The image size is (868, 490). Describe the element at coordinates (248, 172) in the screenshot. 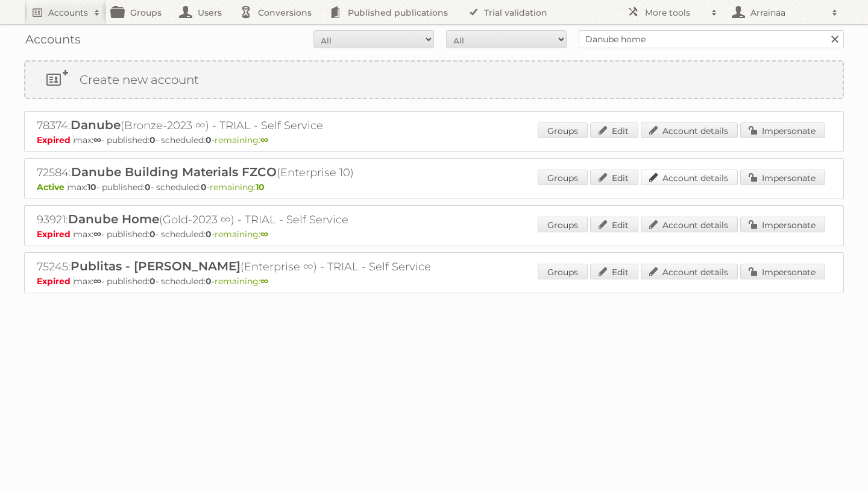

I see `h2: 72584: (Enterprise 10)` at that location.